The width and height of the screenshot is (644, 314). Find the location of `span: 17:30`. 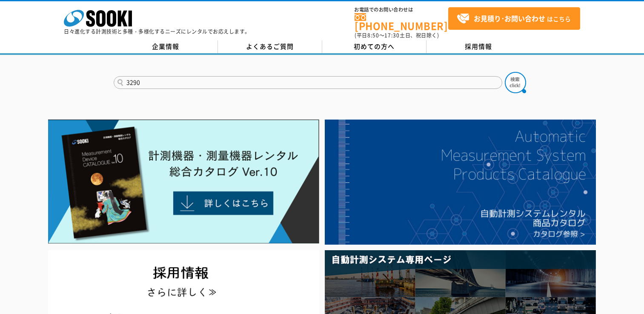

span: 17:30 is located at coordinates (392, 35).